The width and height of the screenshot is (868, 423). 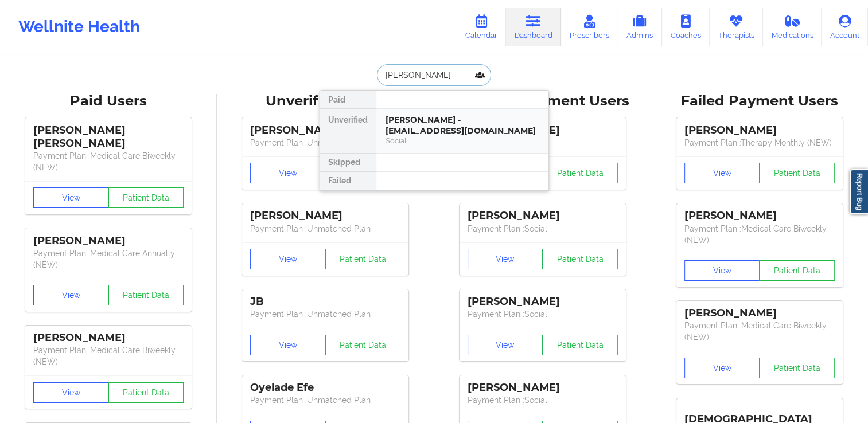 What do you see at coordinates (347, 181) in the screenshot?
I see `div: Failed` at bounding box center [347, 181].